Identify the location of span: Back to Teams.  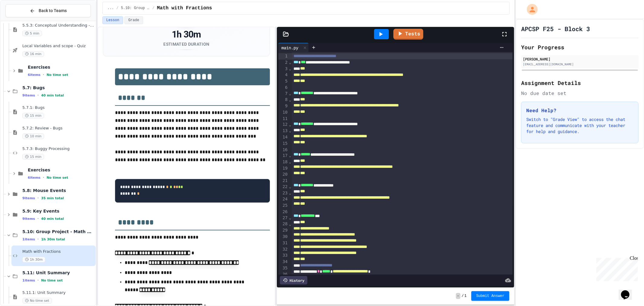
(52, 11).